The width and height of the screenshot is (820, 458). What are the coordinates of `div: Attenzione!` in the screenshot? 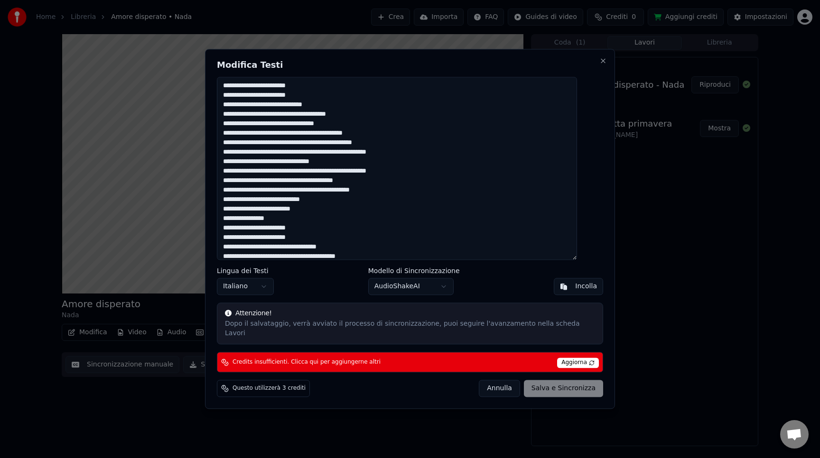 It's located at (410, 314).